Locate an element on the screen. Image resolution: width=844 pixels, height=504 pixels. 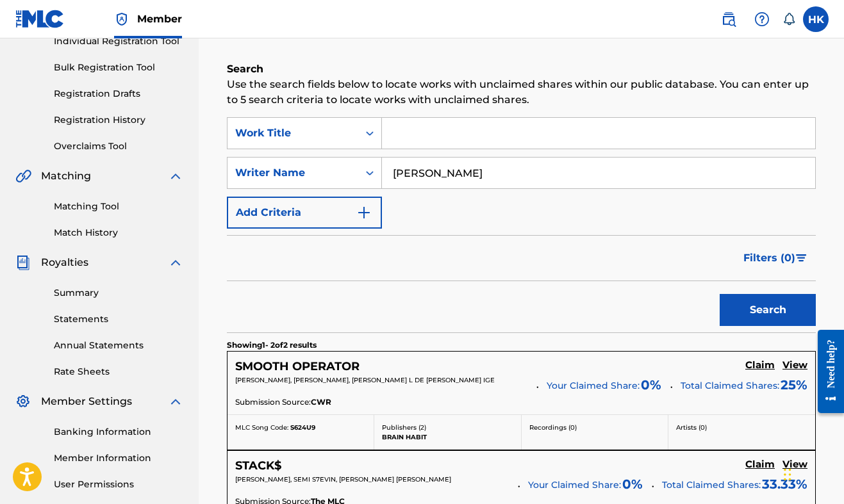
span: Royalties is located at coordinates (65, 263).